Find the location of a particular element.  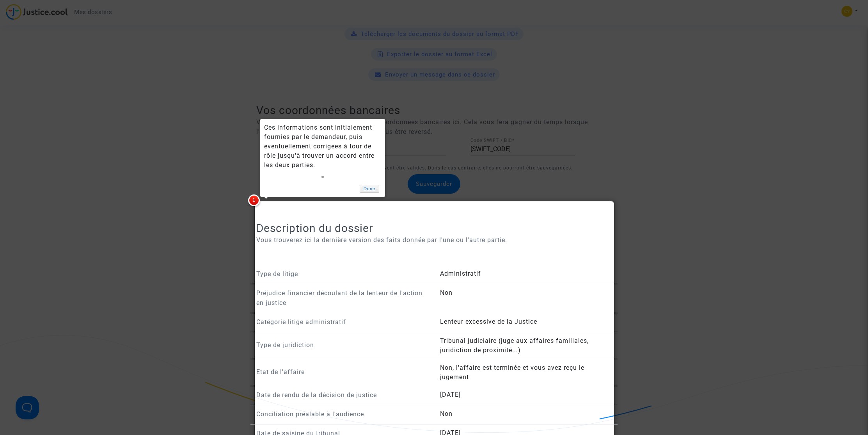

p: Type de litige is located at coordinates (342, 274).